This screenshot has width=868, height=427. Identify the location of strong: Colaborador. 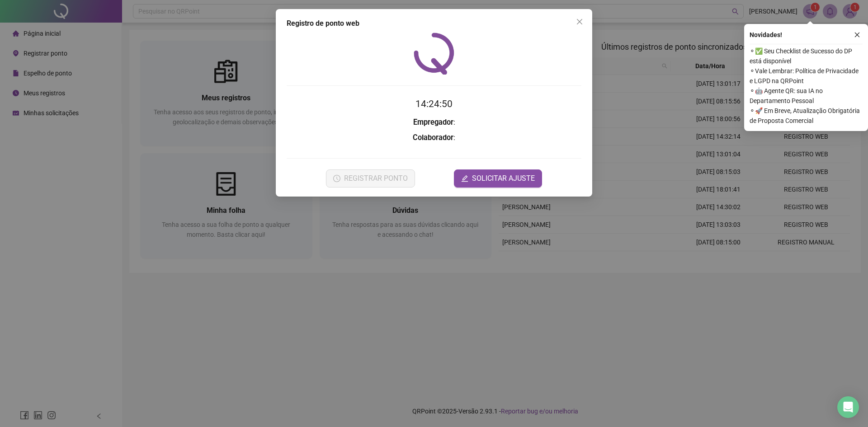
(433, 137).